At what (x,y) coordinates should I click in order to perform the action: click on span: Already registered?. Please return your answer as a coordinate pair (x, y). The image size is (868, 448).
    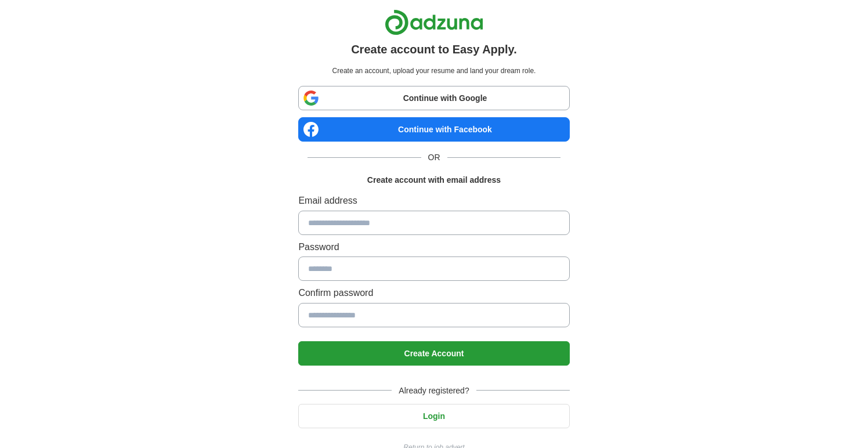
    Looking at the image, I should click on (434, 390).